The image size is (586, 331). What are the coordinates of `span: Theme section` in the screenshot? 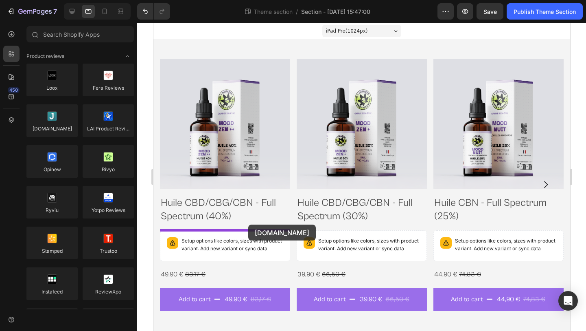 It's located at (273, 11).